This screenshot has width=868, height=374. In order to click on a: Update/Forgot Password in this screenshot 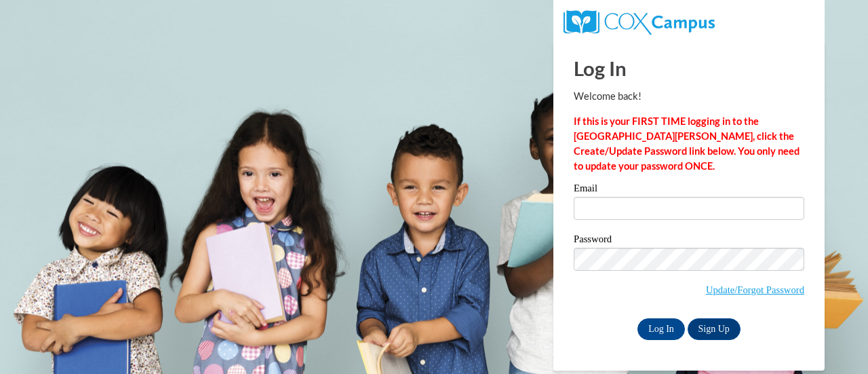, I will do `click(755, 290)`.